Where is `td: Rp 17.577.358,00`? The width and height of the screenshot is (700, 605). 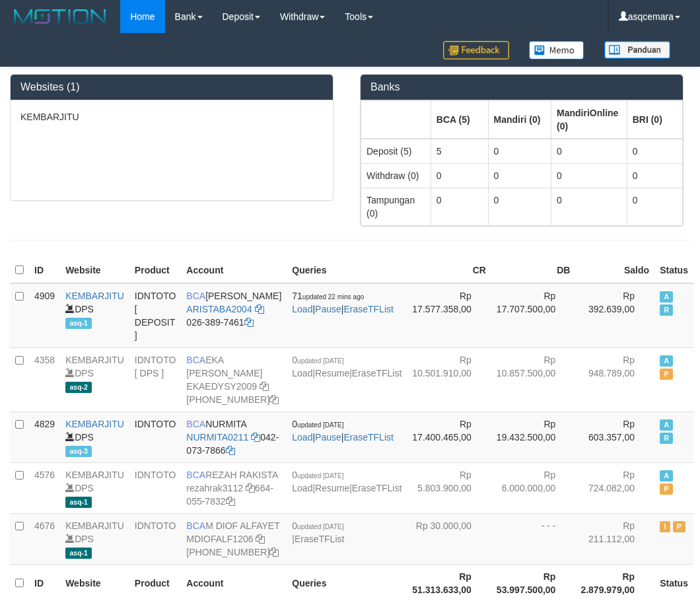 td: Rp 17.577.358,00 is located at coordinates (449, 316).